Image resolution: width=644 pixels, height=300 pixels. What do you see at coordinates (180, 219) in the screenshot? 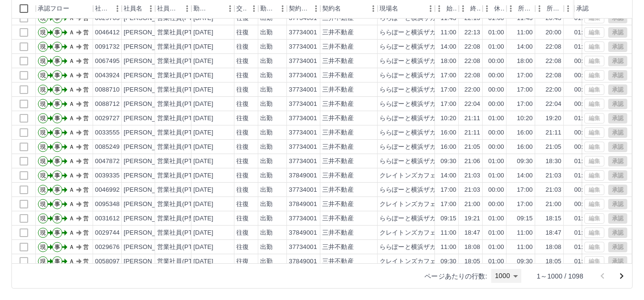
I see `div: 営業社員(P契約)` at bounding box center [180, 219].